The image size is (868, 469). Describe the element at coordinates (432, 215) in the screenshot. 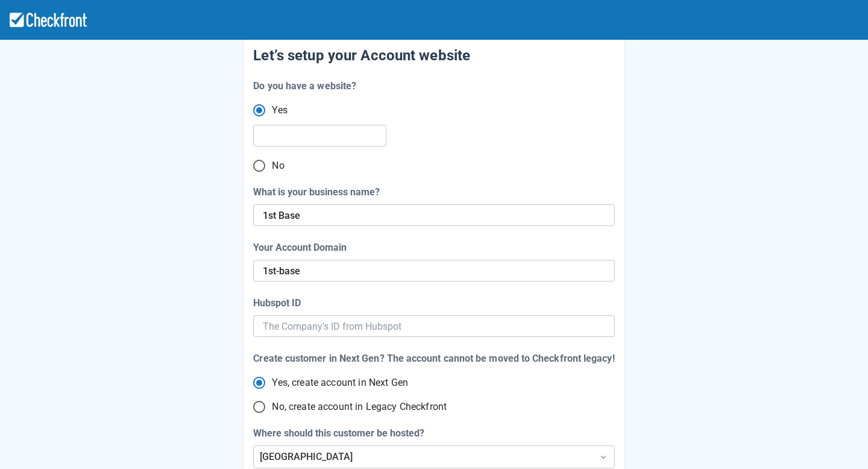

I see `input: This will be your Account domain` at that location.